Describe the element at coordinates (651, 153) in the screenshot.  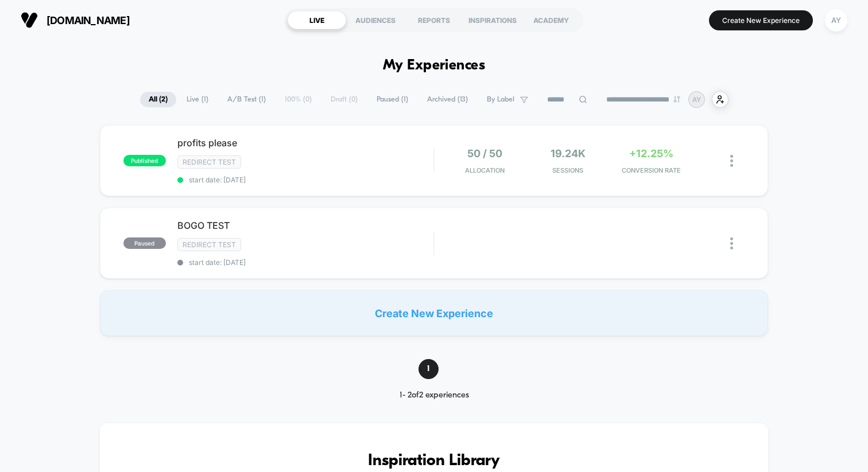
I see `span: +12.25%` at that location.